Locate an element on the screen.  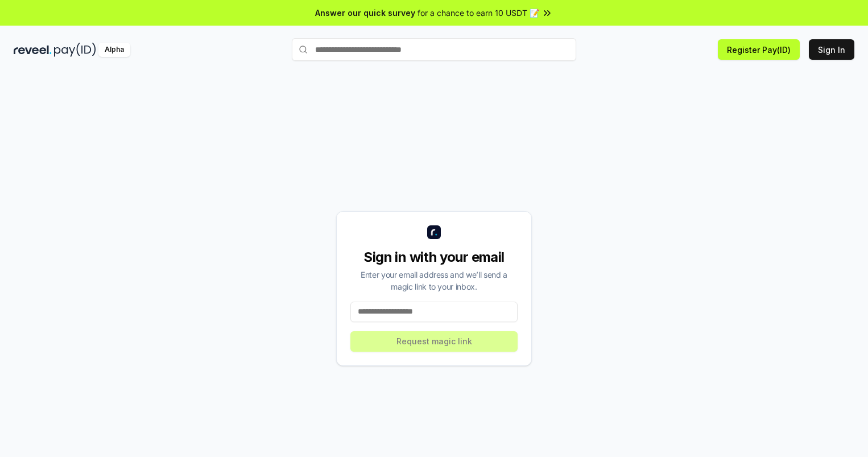
button: Sign In is located at coordinates (832, 49).